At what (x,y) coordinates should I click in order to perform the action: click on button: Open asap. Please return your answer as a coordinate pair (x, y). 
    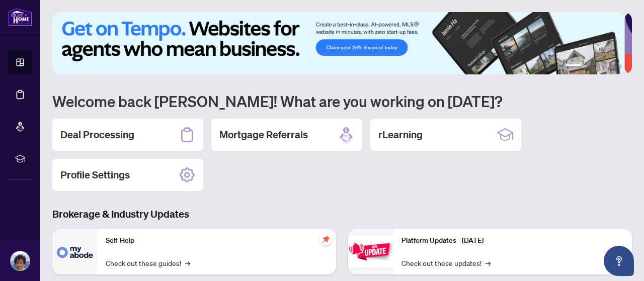
    Looking at the image, I should click on (619, 261).